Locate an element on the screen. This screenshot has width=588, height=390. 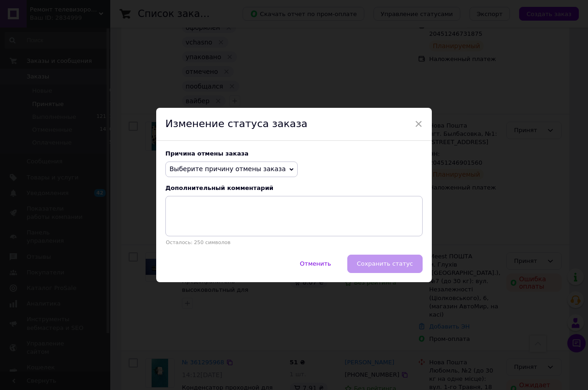
div: Причина отмены заказа is located at coordinates (294, 153).